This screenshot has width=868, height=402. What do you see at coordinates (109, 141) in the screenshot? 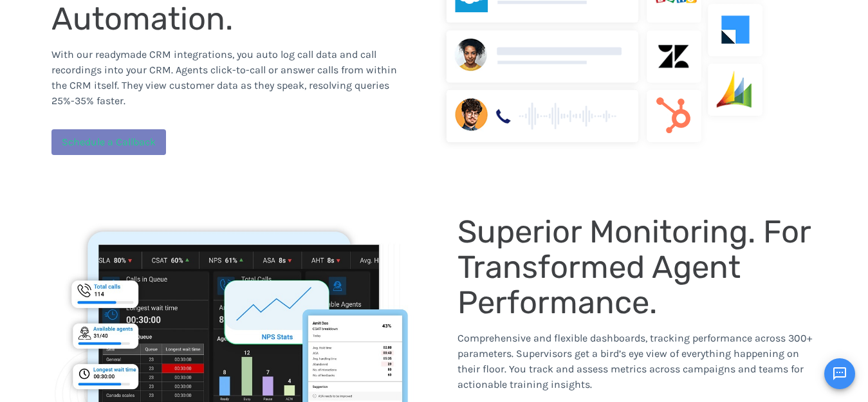
I see `span: Schedule a Callback` at bounding box center [109, 141].